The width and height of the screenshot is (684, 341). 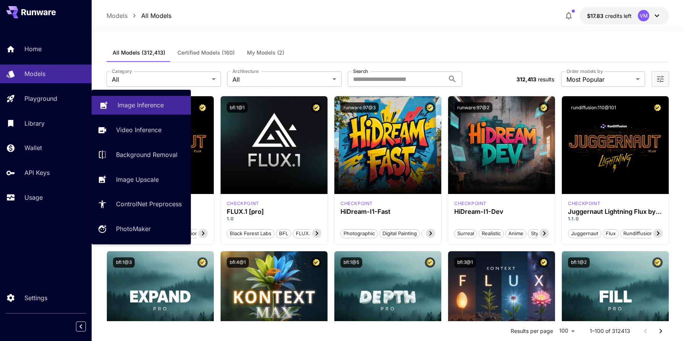 I want to click on span: juggernaut, so click(x=584, y=234).